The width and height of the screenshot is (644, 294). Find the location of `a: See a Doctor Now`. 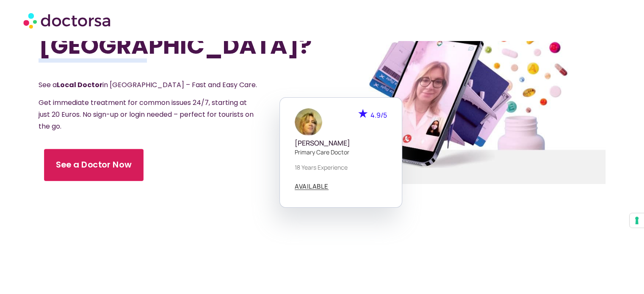

a: See a Doctor Now is located at coordinates (93, 164).